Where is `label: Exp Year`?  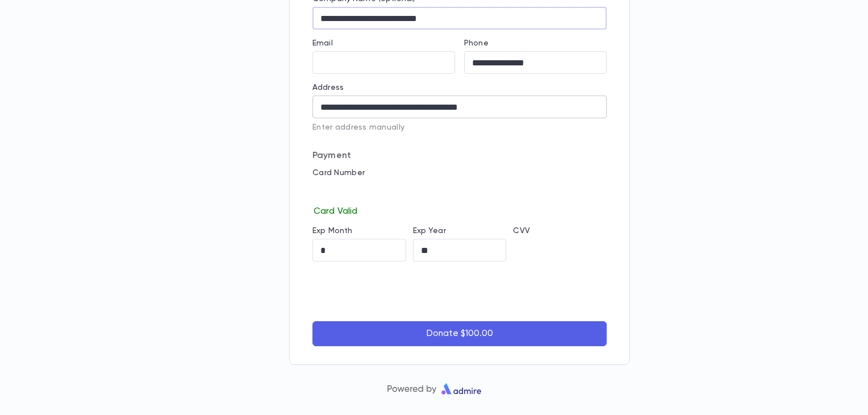 label: Exp Year is located at coordinates (429, 231).